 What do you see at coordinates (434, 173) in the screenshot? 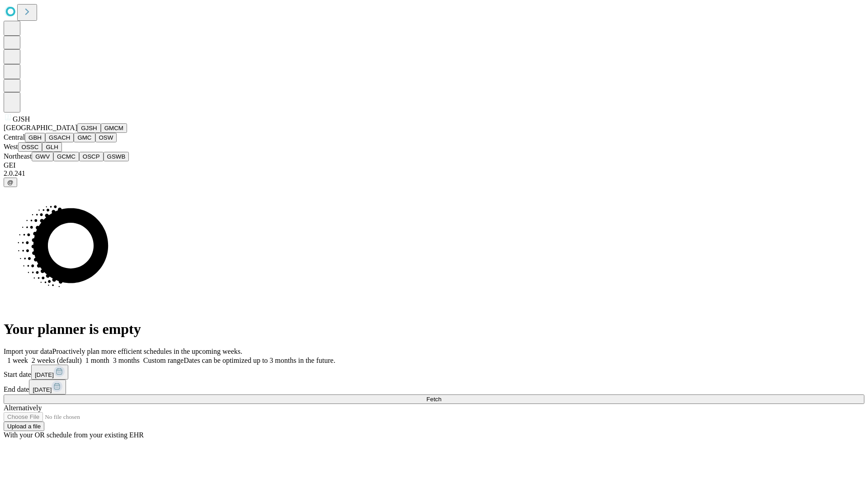
I see `div: 2.0.241` at bounding box center [434, 173].